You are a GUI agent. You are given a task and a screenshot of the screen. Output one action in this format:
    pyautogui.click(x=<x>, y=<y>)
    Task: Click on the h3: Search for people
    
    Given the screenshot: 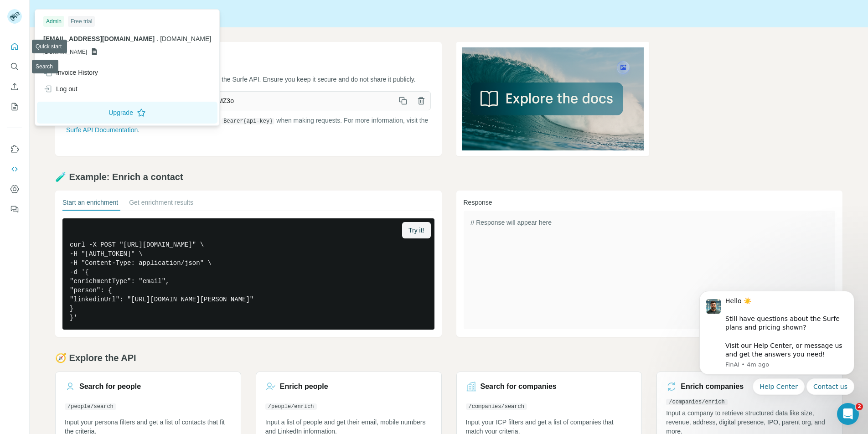 What is the action you would take?
    pyautogui.click(x=110, y=387)
    